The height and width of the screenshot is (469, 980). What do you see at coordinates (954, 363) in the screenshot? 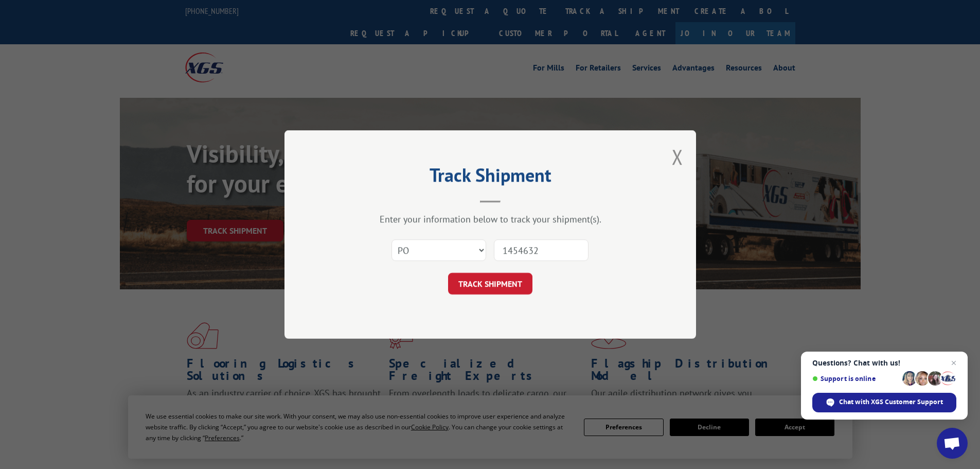
I see `span: Close chat` at bounding box center [954, 363].